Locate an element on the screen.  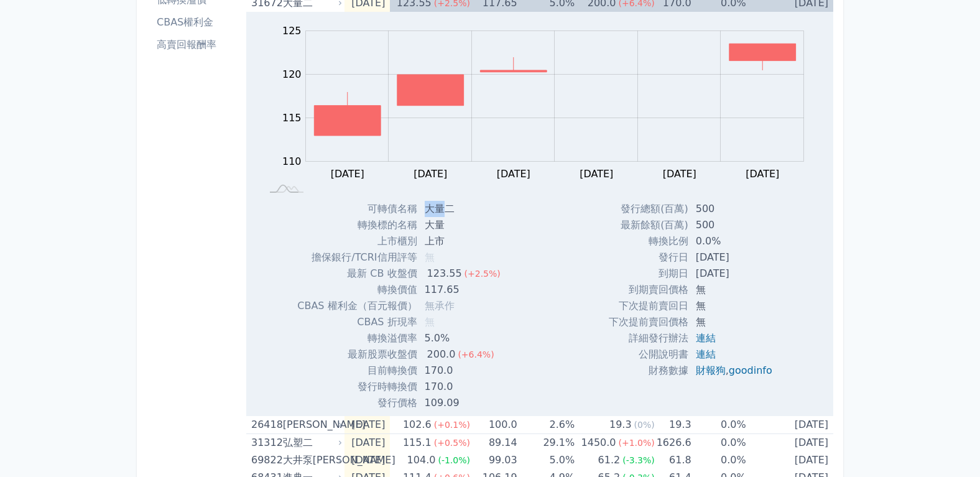
a: CBAS權利金 is located at coordinates (197, 22).